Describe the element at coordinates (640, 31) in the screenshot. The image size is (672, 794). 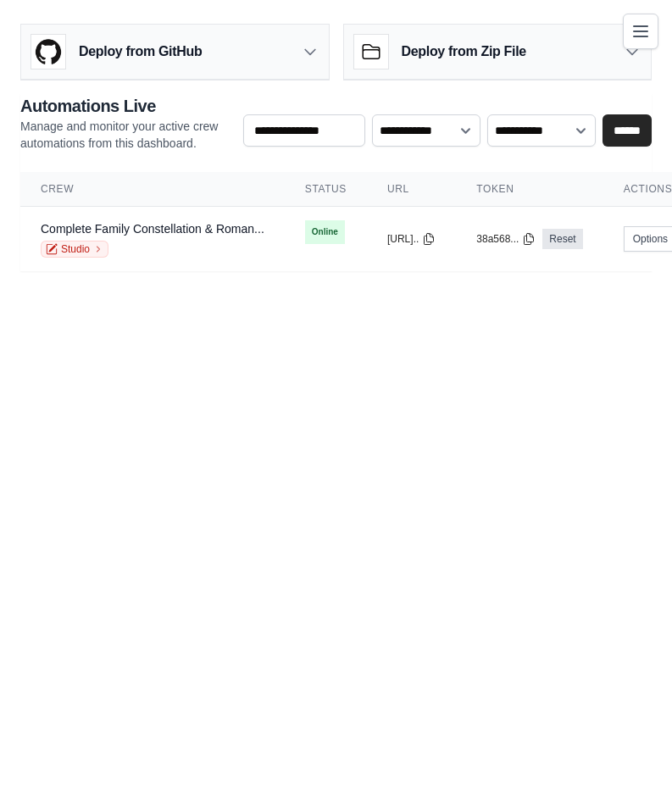
I see `button: Toggle navigation` at that location.